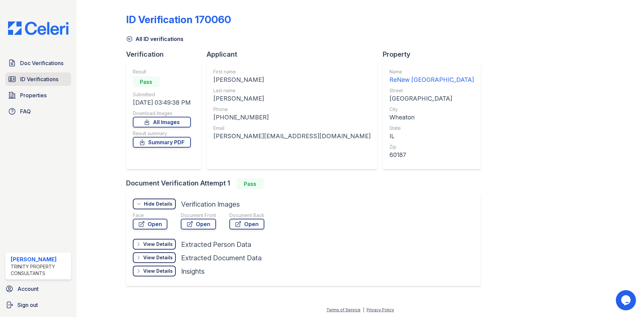  I want to click on div: First name, so click(292, 72).